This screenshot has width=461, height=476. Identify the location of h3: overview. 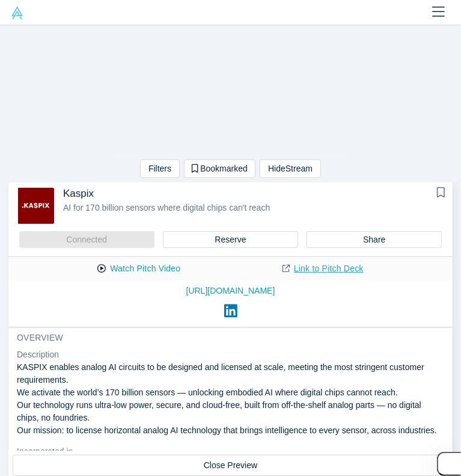
(222, 337).